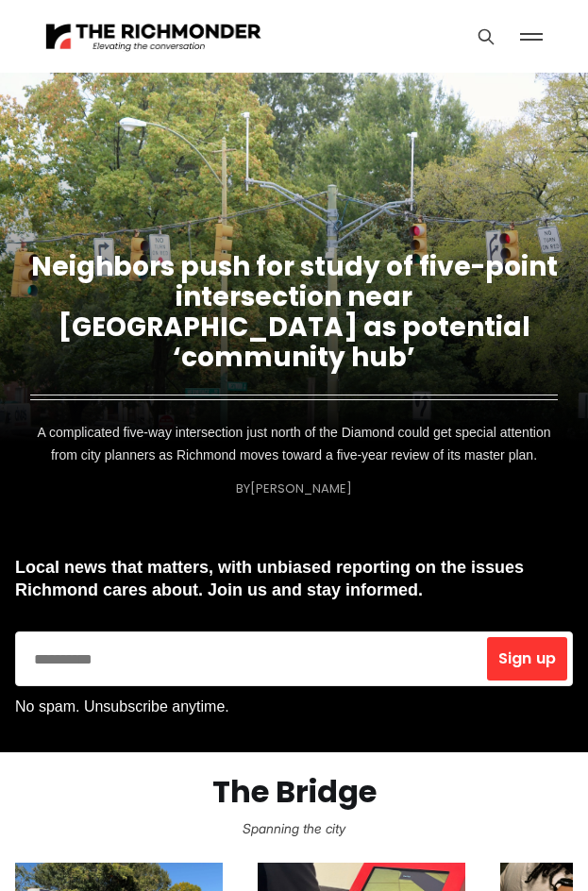 This screenshot has width=588, height=891. I want to click on p: Spanning the city, so click(294, 829).